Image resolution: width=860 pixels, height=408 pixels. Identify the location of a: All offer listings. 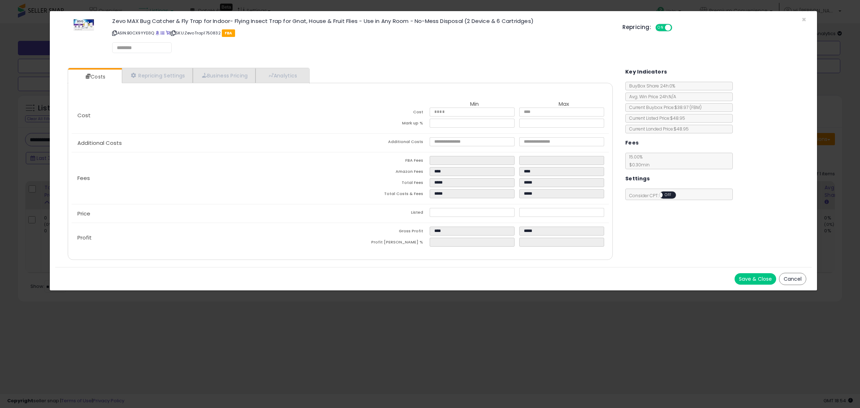
(162, 33).